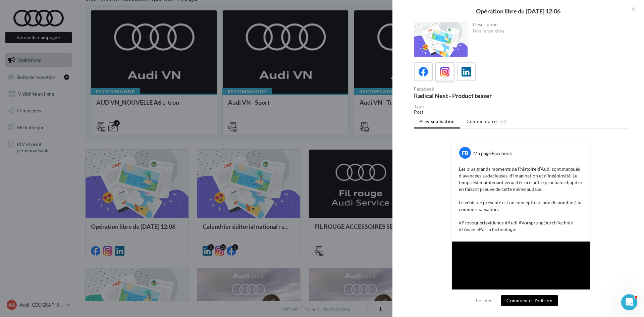 This screenshot has width=644, height=317. Describe the element at coordinates (530, 300) in the screenshot. I see `button: Commencer l'édition` at that location.